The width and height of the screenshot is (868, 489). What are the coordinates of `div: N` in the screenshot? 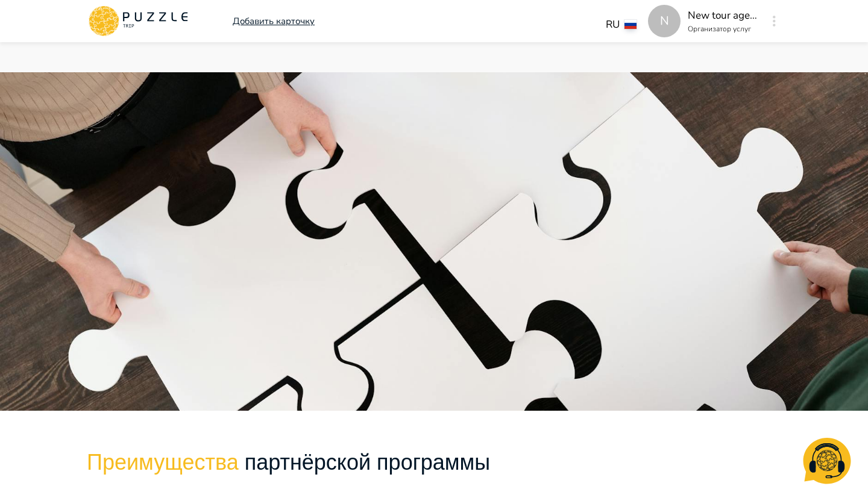 It's located at (665, 21).